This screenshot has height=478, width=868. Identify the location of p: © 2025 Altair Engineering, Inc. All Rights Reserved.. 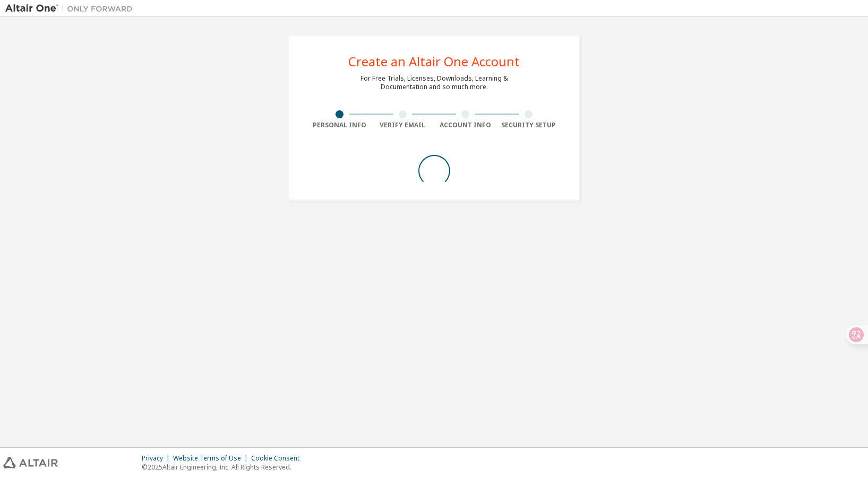
(223, 467).